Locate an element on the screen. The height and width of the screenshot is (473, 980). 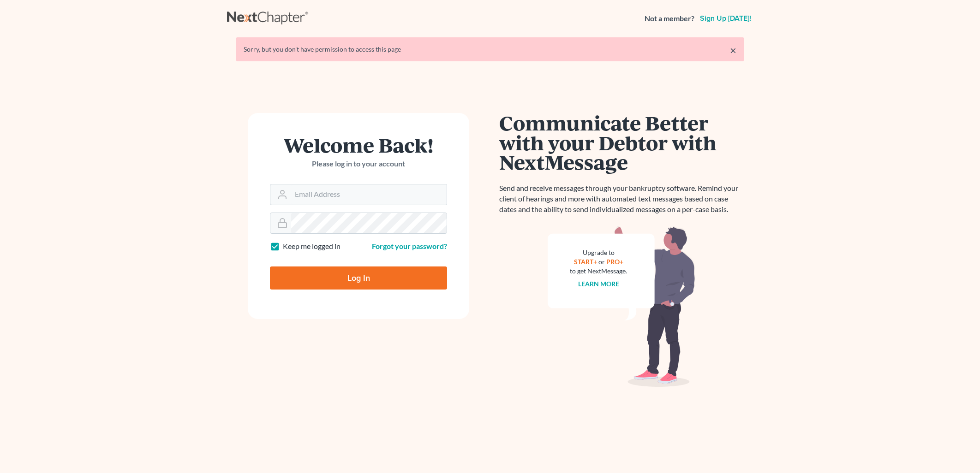
a: PRO+ is located at coordinates (614, 262).